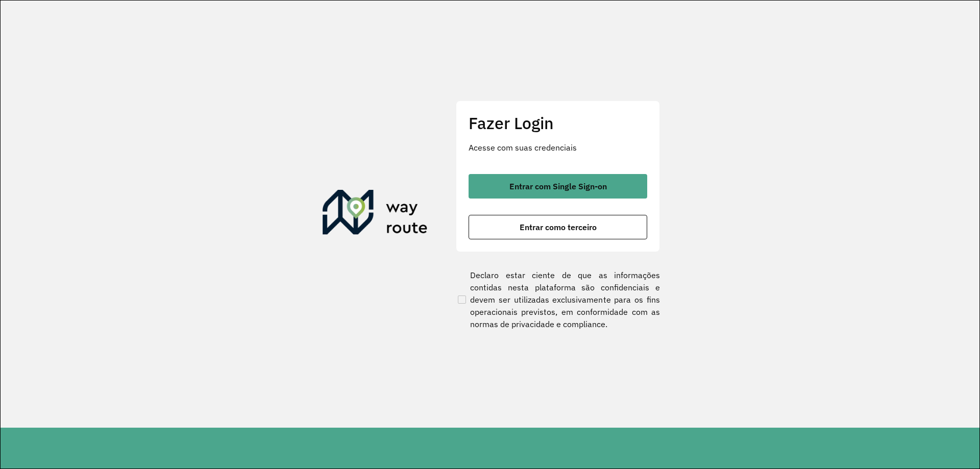 This screenshot has height=469, width=980. I want to click on span: Entrar como terceiro, so click(557, 227).